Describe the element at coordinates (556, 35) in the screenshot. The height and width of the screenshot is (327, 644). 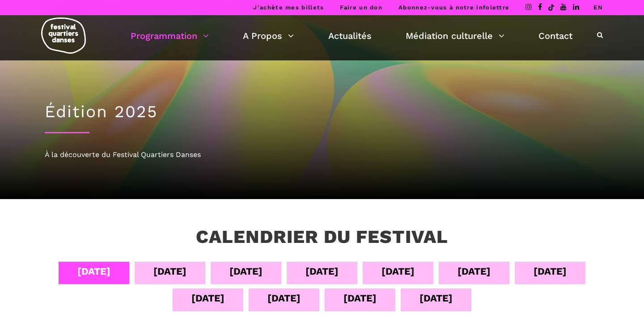
I see `a: Contact` at that location.